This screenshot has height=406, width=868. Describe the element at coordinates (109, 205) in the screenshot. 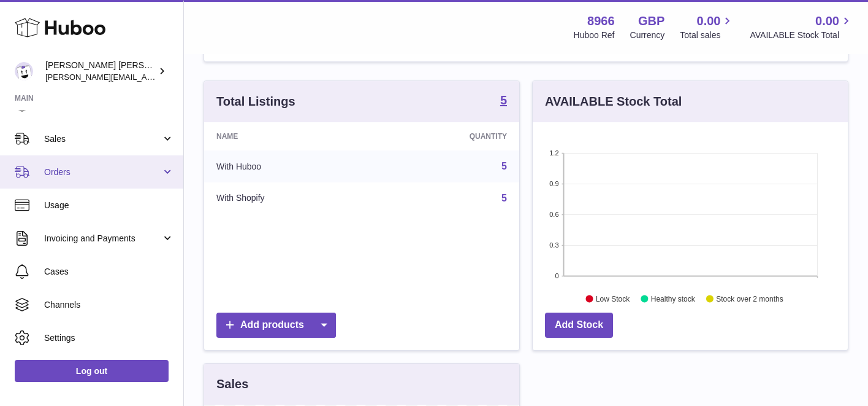

I see `span: Usage` at that location.